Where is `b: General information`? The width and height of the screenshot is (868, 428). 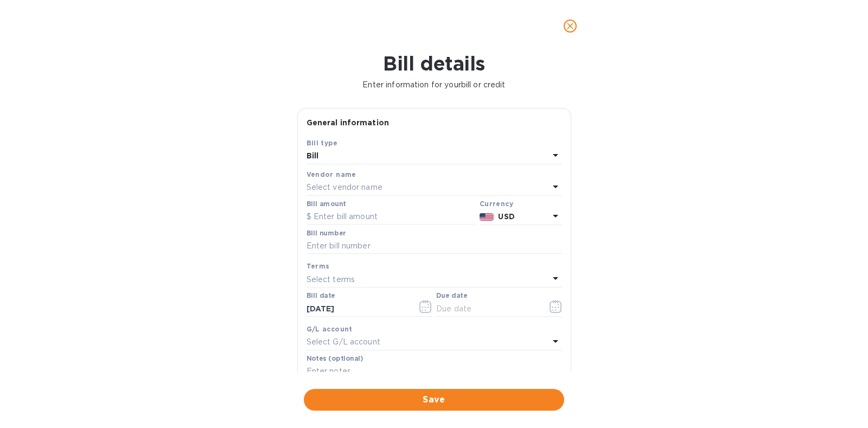 b: General information is located at coordinates (348, 122).